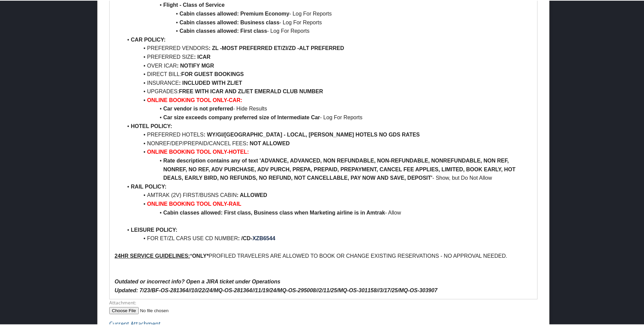 The height and width of the screenshot is (325, 644). Describe the element at coordinates (152, 125) in the screenshot. I see `strong: HOTEL POLICY:` at that location.